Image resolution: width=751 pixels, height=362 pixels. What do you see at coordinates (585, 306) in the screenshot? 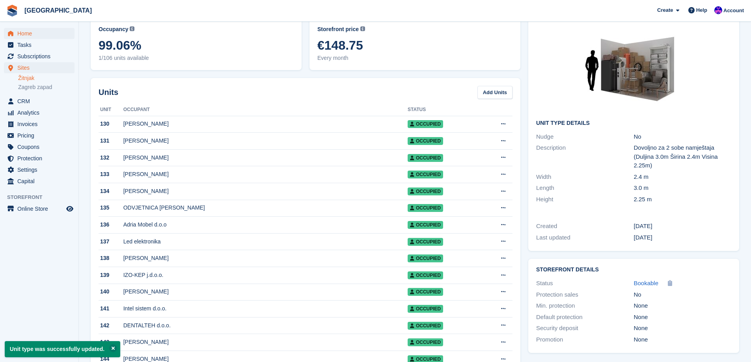
I see `div: Min. protection` at bounding box center [585, 306].